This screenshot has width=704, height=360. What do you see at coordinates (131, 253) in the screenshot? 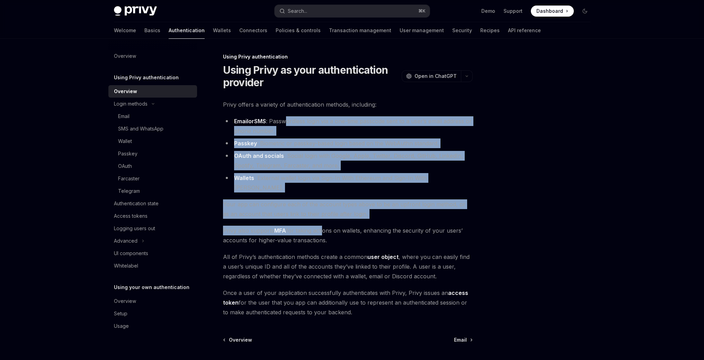
I see `div: UI components` at bounding box center [131, 253].